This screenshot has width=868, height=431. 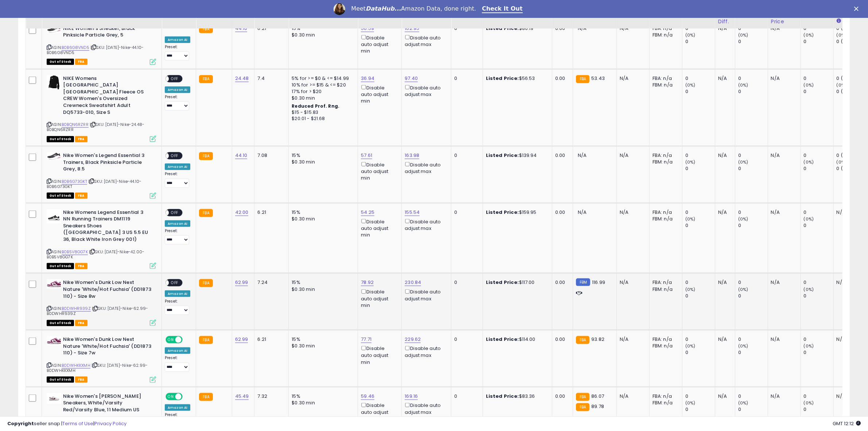 I want to click on div: 17% for > $20, so click(x=322, y=92).